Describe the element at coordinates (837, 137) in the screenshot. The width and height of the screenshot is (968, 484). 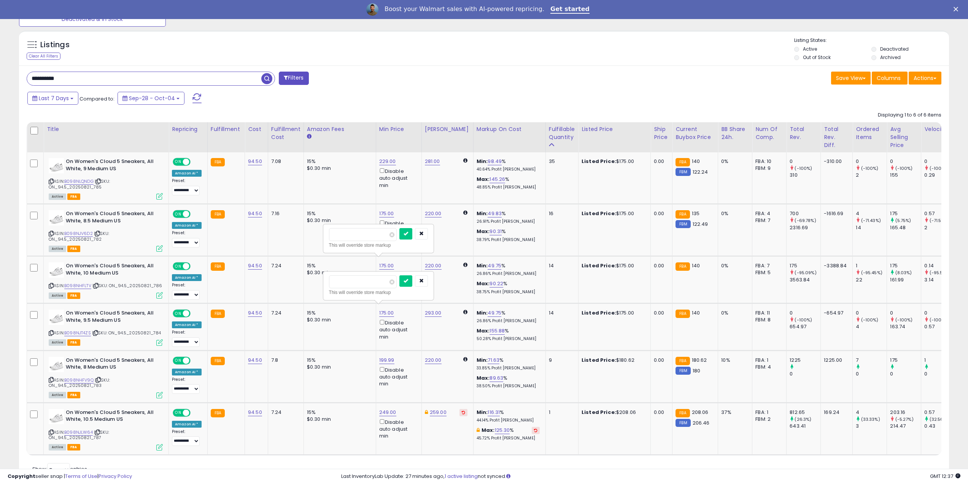
I see `div: Total Rev. Diff.` at that location.